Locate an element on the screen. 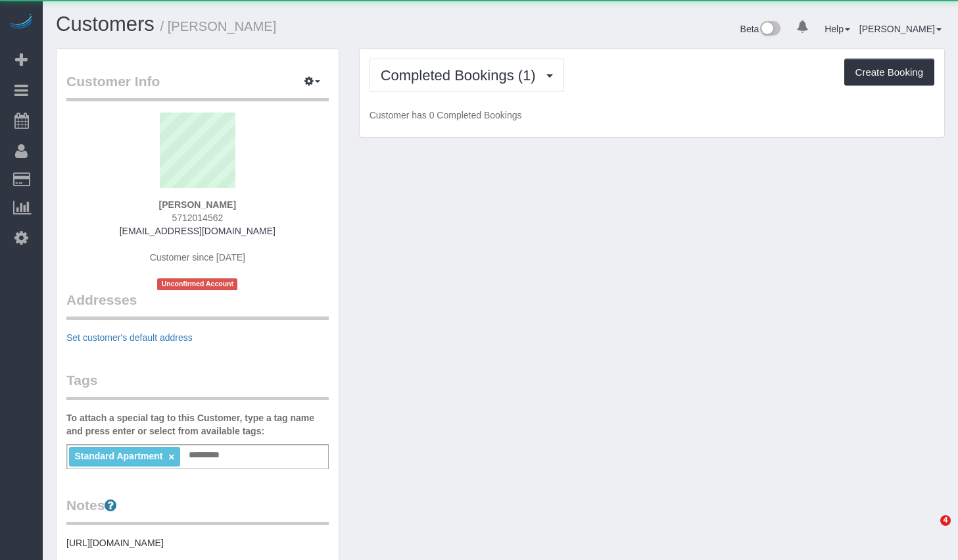 The height and width of the screenshot is (560, 958). span: 5712014562 is located at coordinates (197, 218).